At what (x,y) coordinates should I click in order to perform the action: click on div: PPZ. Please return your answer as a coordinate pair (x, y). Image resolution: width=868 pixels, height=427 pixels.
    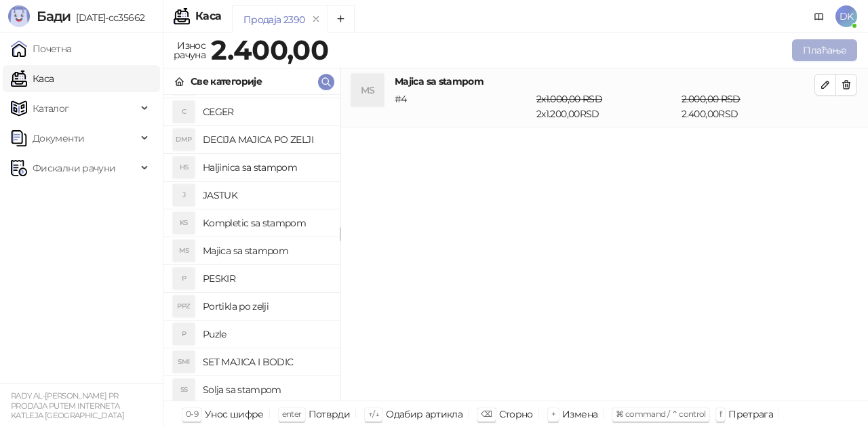
    Looking at the image, I should click on (183, 307).